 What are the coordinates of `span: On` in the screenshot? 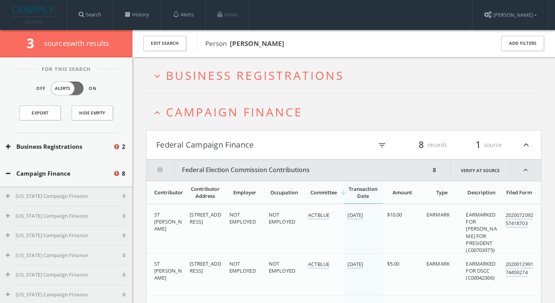 It's located at (93, 88).